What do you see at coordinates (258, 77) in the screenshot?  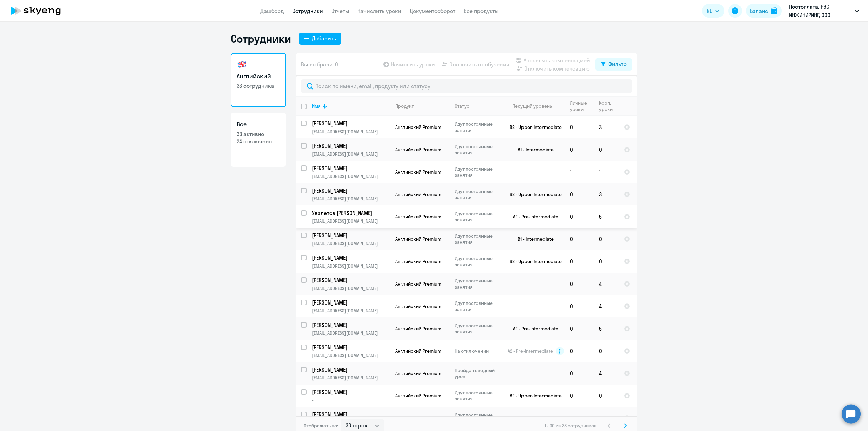 I see `h3: Английский` at bounding box center [258, 77].